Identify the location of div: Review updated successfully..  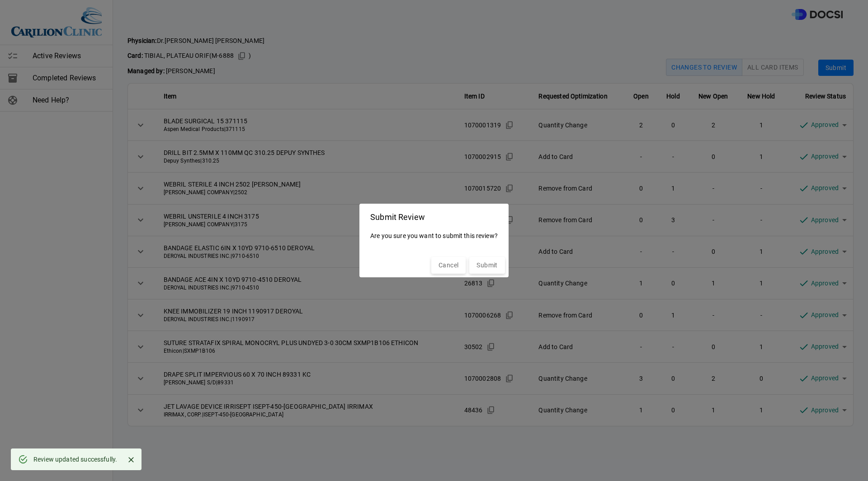
(75, 459).